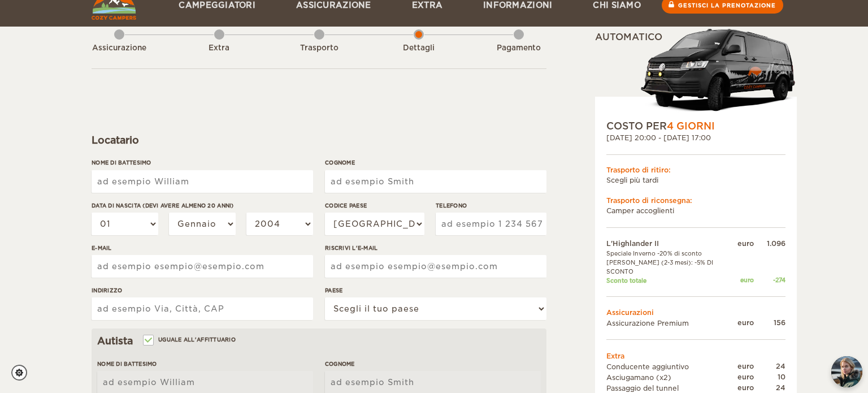  Describe the element at coordinates (22, 373) in the screenshot. I see `a: Impostazioni dei cookie` at that location.